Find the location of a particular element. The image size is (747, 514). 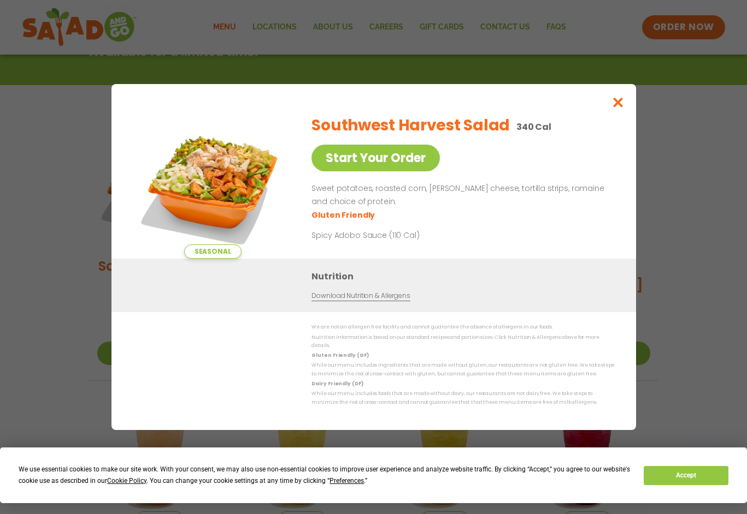

h2: Southwest Harvest Salad is located at coordinates (410, 126).